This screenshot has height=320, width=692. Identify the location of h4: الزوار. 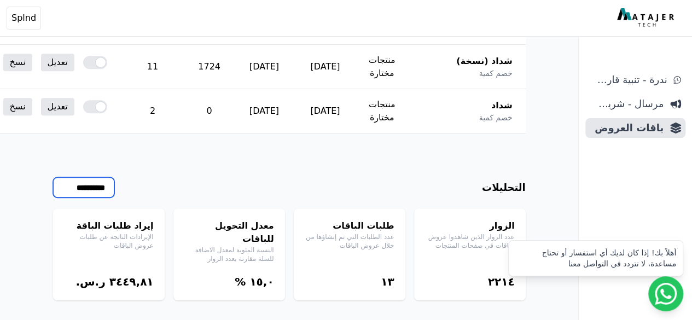
(470, 226).